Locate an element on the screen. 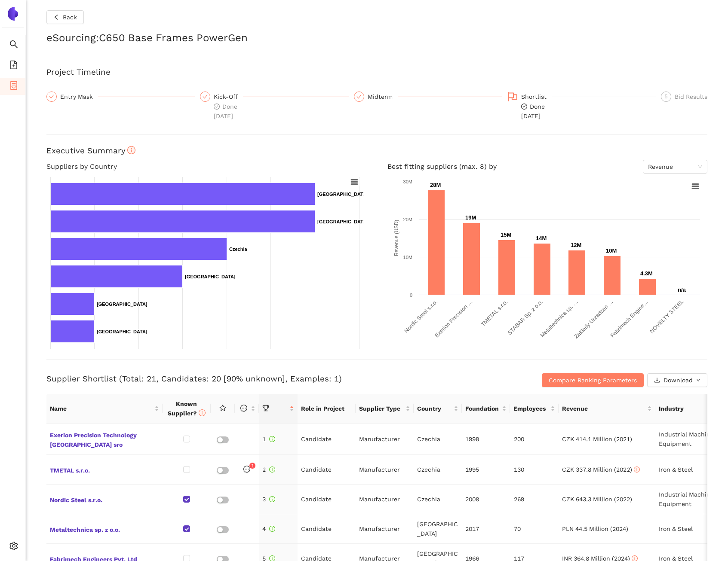  span: left is located at coordinates (57, 18).